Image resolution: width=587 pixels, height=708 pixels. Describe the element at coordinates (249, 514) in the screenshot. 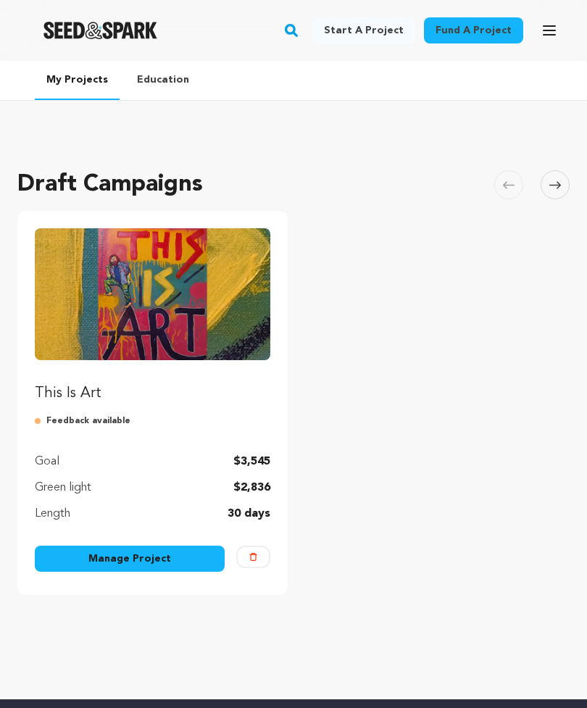

I see `p: 30 days` at that location.